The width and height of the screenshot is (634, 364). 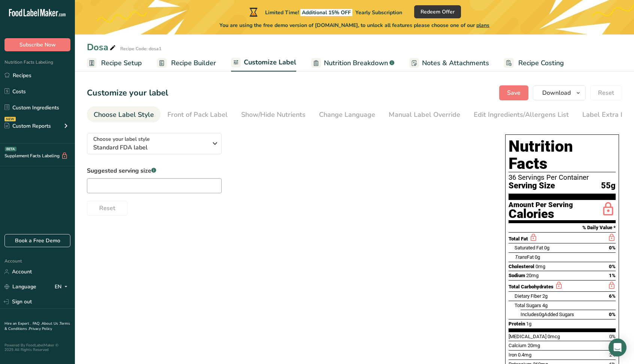 What do you see at coordinates (612, 275) in the screenshot?
I see `span: 1%` at bounding box center [612, 275].